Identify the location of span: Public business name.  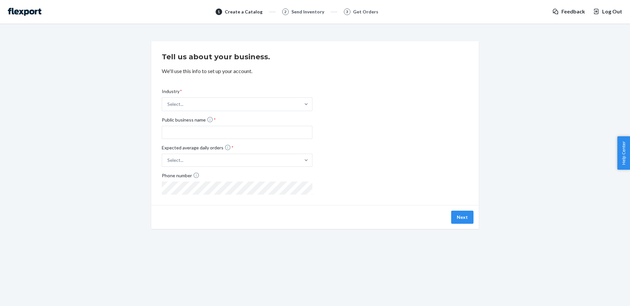
(189, 121).